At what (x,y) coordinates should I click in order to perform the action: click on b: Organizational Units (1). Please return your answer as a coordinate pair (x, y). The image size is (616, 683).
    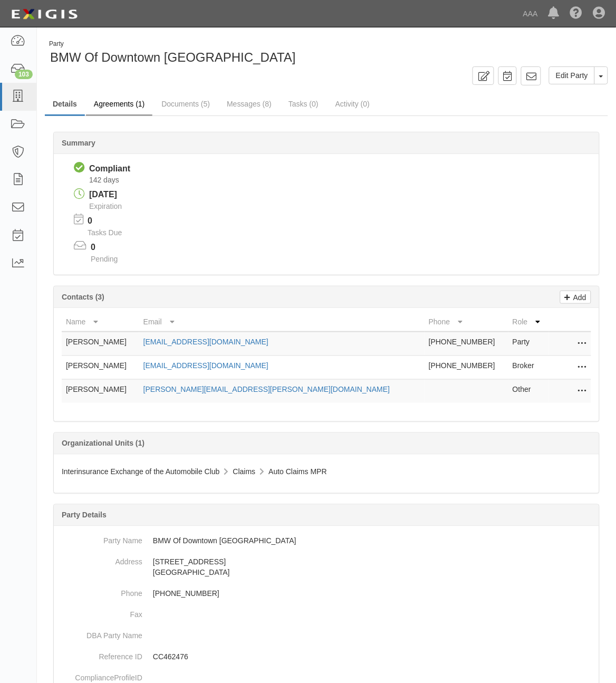
    Looking at the image, I should click on (103, 444).